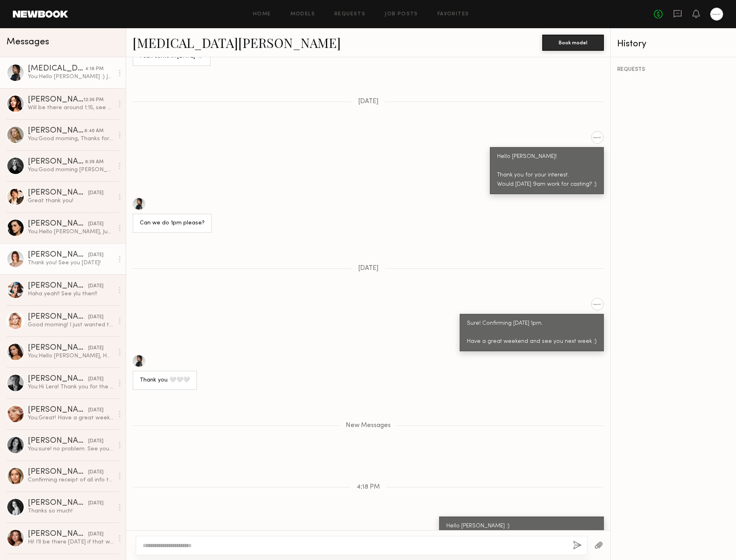 This screenshot has width=736, height=560. What do you see at coordinates (71, 107) in the screenshot?
I see `div: Will be there around 1:15, see you soon!` at bounding box center [71, 107].